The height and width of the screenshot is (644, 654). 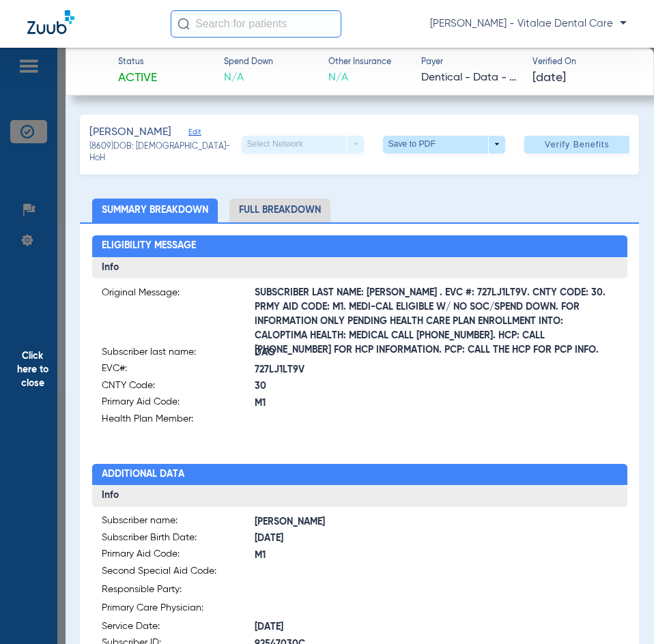 I want to click on span: Subscriber last name:, so click(x=178, y=354).